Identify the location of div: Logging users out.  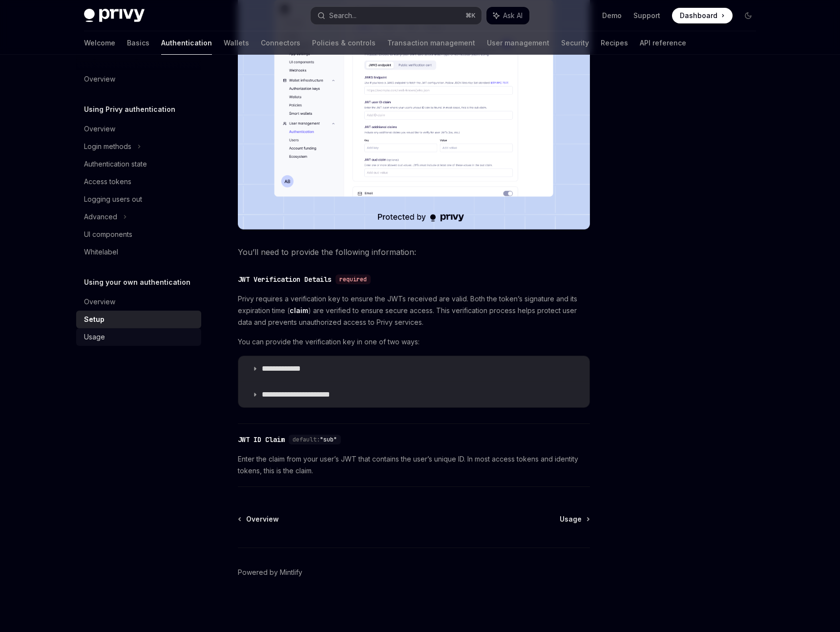
(113, 199).